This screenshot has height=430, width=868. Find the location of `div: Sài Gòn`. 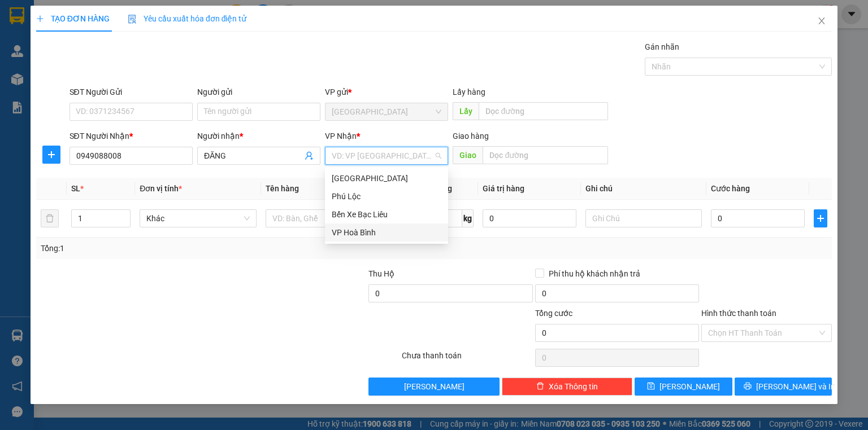

div: Sài Gòn is located at coordinates (386, 178).